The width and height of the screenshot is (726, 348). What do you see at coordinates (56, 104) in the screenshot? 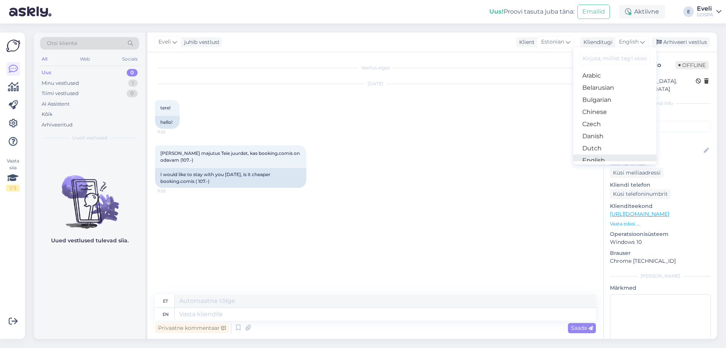
I see `div: AI Assistent` at bounding box center [56, 104].